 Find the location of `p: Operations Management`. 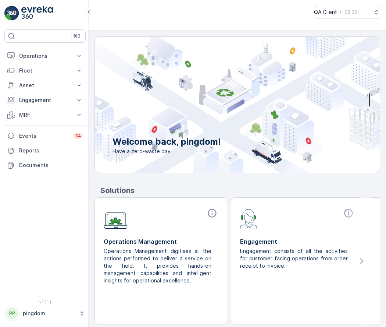

p: Operations Management is located at coordinates (161, 241).